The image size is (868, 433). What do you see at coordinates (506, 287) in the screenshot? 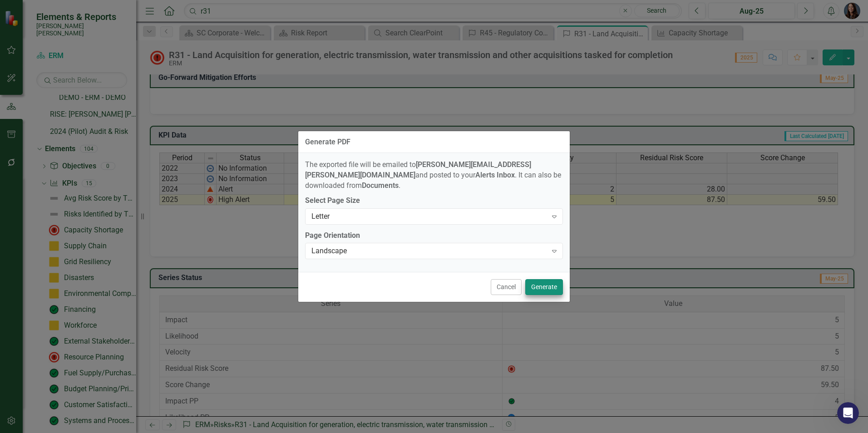
I see `button: Cancel` at bounding box center [506, 287].